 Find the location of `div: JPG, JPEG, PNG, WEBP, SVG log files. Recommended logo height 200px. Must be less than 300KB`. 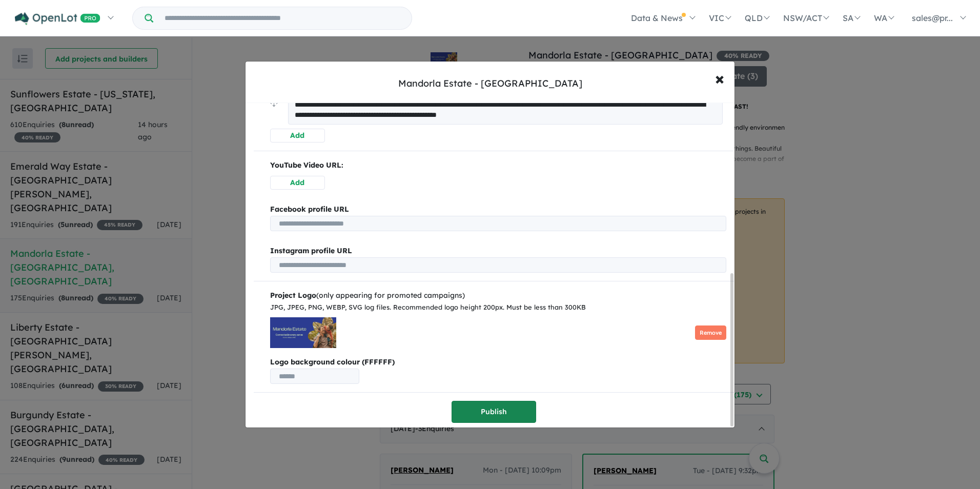

div: JPG, JPEG, PNG, WEBP, SVG log files. Recommended logo height 200px. Must be less than 300KB is located at coordinates (499, 308).